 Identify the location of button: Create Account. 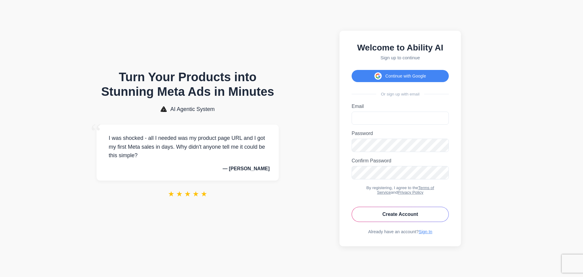
(400, 214).